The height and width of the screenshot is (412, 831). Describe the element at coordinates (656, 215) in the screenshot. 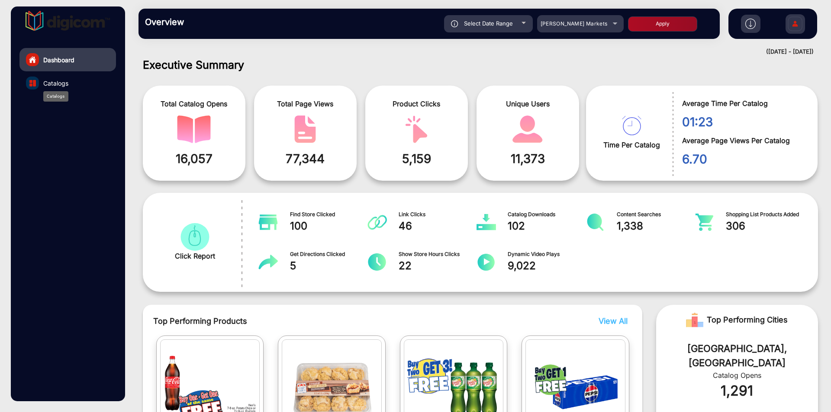

I see `span: Content Searches` at that location.